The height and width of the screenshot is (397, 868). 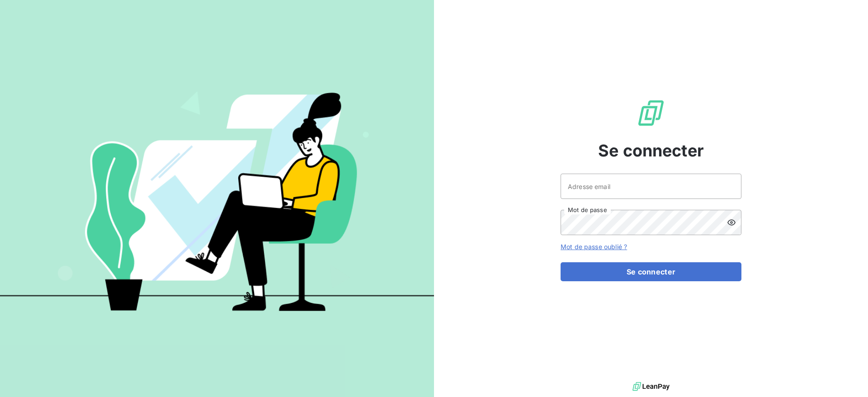 What do you see at coordinates (593, 246) in the screenshot?
I see `a: Mot de passe oublié ?` at bounding box center [593, 246].